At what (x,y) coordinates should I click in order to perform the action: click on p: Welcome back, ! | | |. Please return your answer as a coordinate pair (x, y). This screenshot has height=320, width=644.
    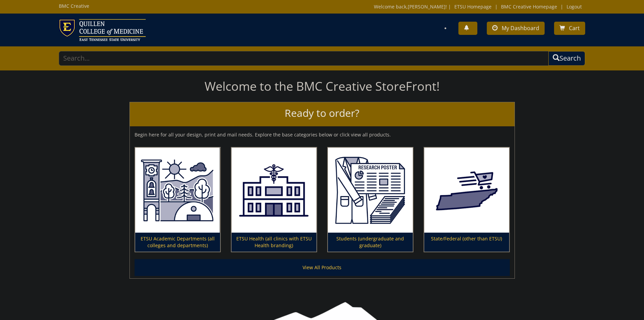
    Looking at the image, I should click on (479, 7).